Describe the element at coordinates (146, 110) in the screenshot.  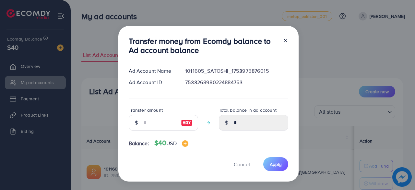
I see `label: Transfer amount` at that location.